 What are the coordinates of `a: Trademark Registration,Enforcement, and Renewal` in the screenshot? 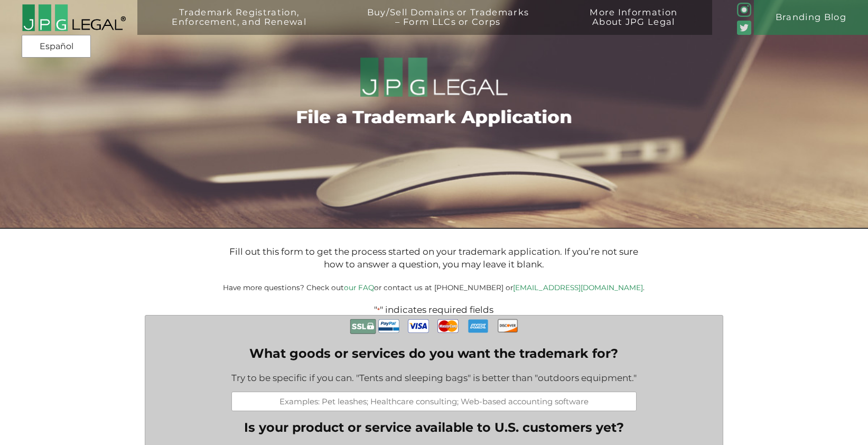 It's located at (239, 25).